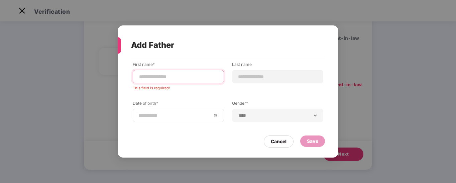 The image size is (456, 183). Describe the element at coordinates (178, 87) in the screenshot. I see `div: This field is required!` at that location.